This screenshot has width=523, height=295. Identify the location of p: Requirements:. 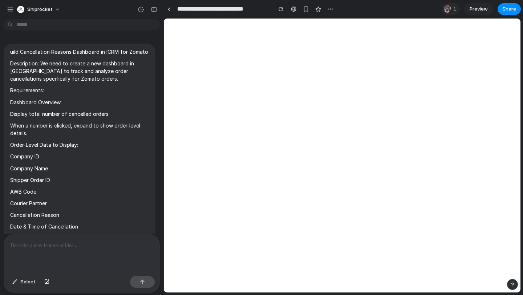
(80, 90).